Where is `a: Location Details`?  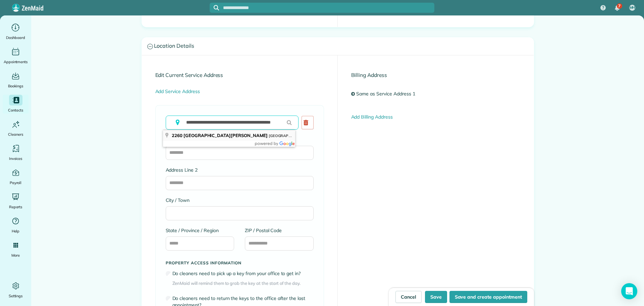 a: Location Details is located at coordinates (338, 46).